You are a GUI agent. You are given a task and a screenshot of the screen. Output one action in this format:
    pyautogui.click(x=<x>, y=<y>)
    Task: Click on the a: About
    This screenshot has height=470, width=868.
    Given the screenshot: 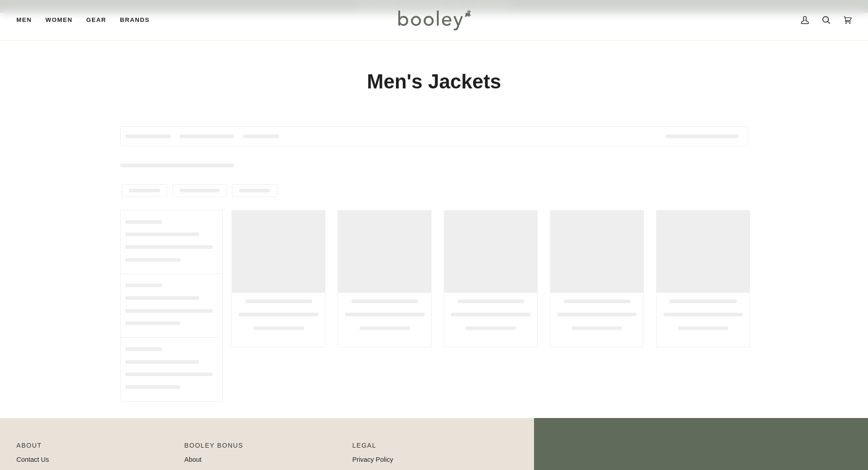 What is the action you would take?
    pyautogui.click(x=193, y=459)
    